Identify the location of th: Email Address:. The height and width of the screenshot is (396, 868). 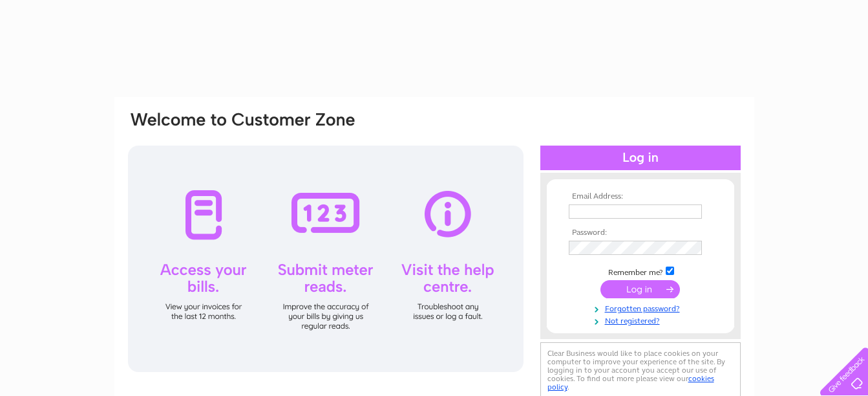
(641, 197).